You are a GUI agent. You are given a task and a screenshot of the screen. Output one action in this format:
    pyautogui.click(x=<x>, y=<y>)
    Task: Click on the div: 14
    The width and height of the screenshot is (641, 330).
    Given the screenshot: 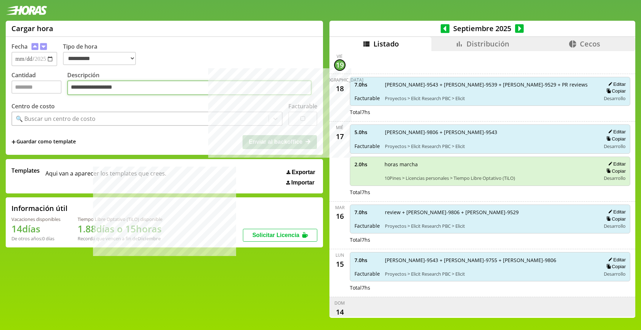 What is the action you would take?
    pyautogui.click(x=340, y=312)
    